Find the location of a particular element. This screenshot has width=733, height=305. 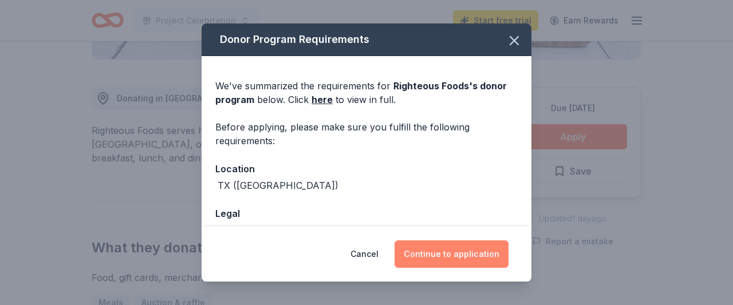

button: Continue to application is located at coordinates (451, 254).